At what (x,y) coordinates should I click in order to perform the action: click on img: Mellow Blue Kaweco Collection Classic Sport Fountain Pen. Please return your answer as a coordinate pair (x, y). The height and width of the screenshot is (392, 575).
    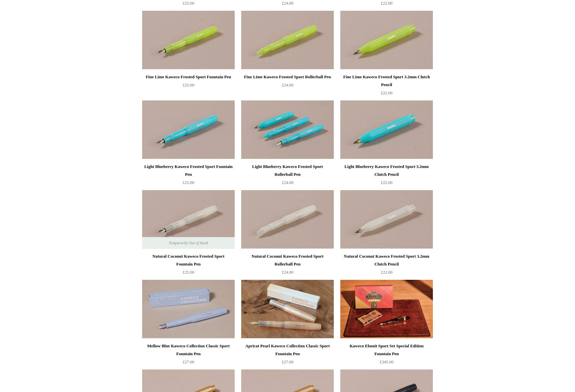
    Looking at the image, I should click on (188, 309).